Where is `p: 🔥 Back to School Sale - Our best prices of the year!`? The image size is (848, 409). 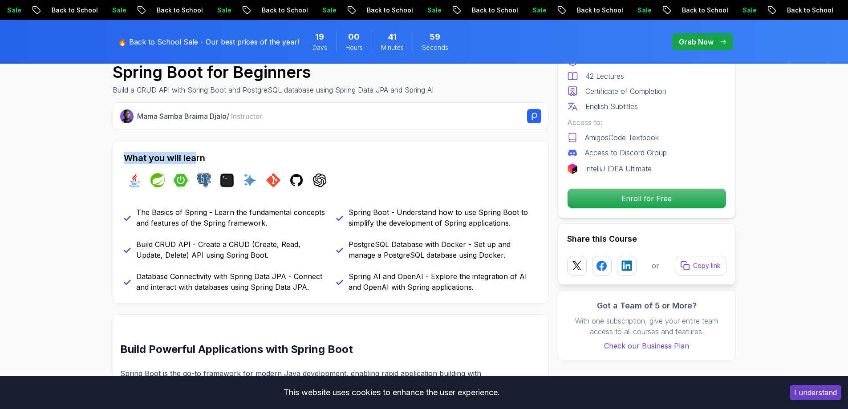
p: 🔥 Back to School Sale - Our best prices of the year! is located at coordinates (208, 42).